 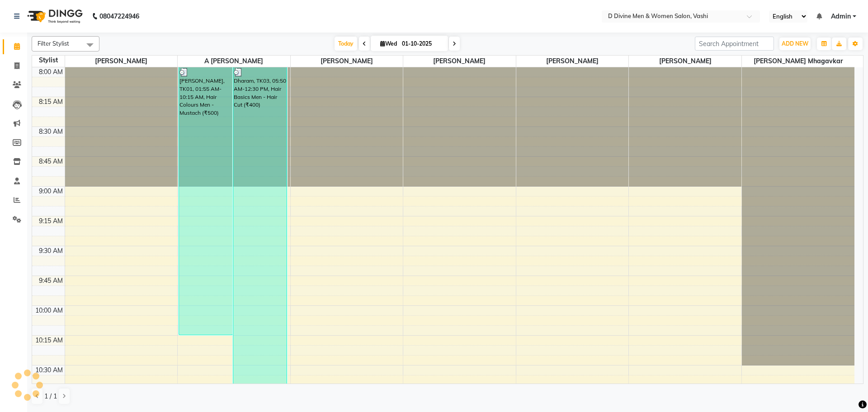 I want to click on b: 08047224946, so click(x=119, y=16).